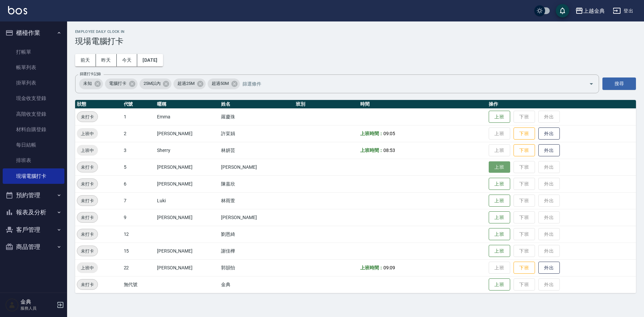 This screenshot has height=317, width=644. Describe the element at coordinates (187, 150) in the screenshot. I see `td: Sherry` at that location.